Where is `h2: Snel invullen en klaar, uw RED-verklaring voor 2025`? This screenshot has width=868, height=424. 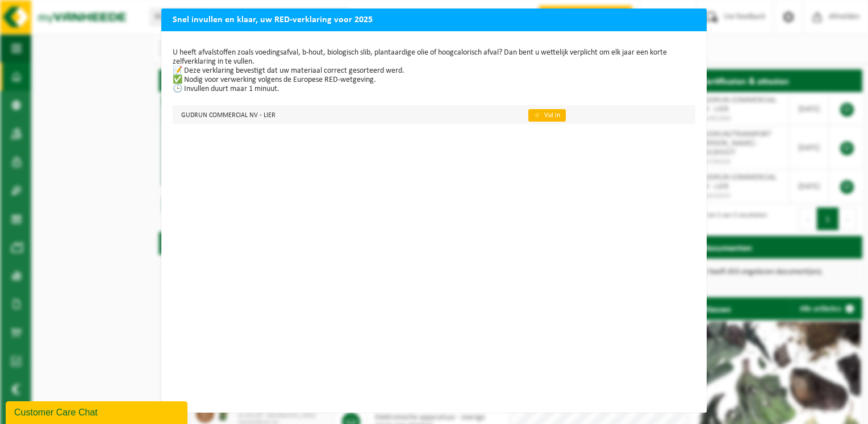
h2: Snel invullen en klaar, uw RED-verklaring voor 2025 is located at coordinates (434, 19).